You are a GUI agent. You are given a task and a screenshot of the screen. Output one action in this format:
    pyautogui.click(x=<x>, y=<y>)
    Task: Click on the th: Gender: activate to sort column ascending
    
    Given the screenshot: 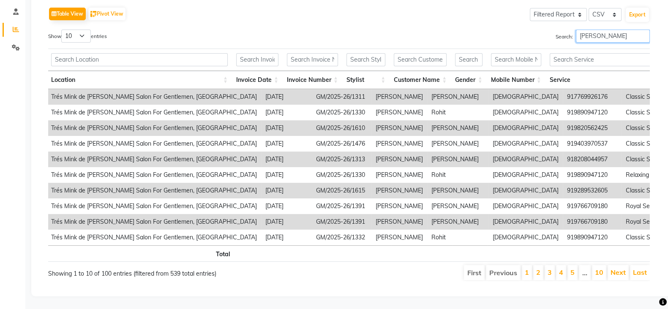 What is the action you would take?
    pyautogui.click(x=469, y=80)
    